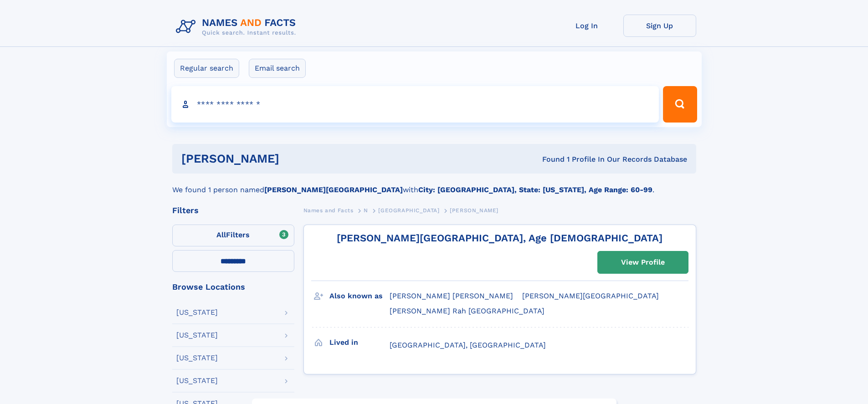 The width and height of the screenshot is (868, 404). Describe the element at coordinates (415, 104) in the screenshot. I see `input: search input` at that location.